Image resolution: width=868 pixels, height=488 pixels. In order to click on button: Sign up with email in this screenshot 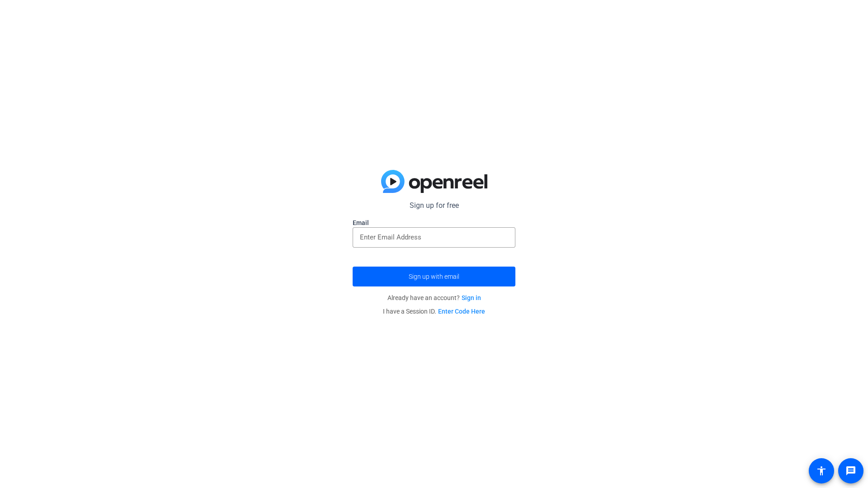, I will do `click(434, 276)`.